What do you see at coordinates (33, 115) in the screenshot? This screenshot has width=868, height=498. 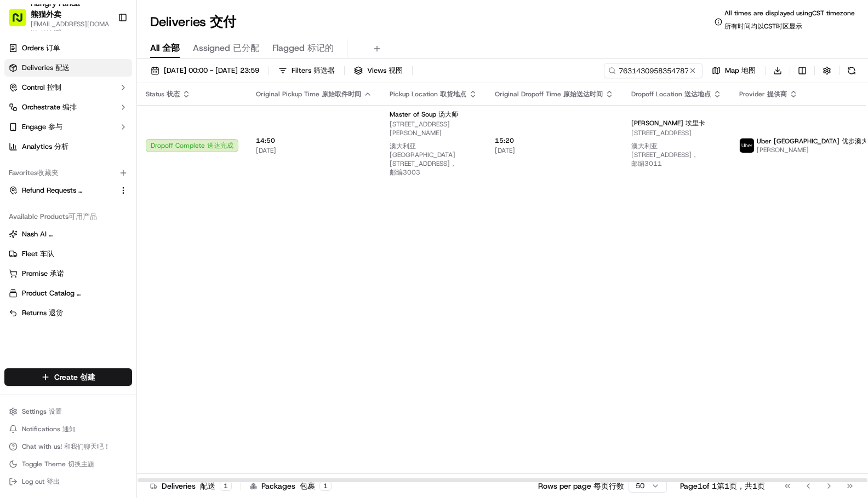 I see `img: 1727276513143-84d647e1-66c0-4f92-a045-3c9f9f5dfd92` at bounding box center [33, 115].